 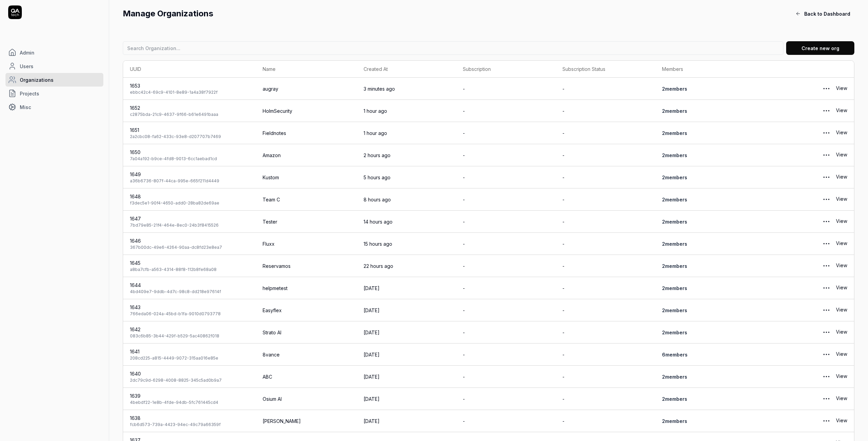 What do you see at coordinates (407, 69) in the screenshot?
I see `th: Created At` at bounding box center [407, 69].